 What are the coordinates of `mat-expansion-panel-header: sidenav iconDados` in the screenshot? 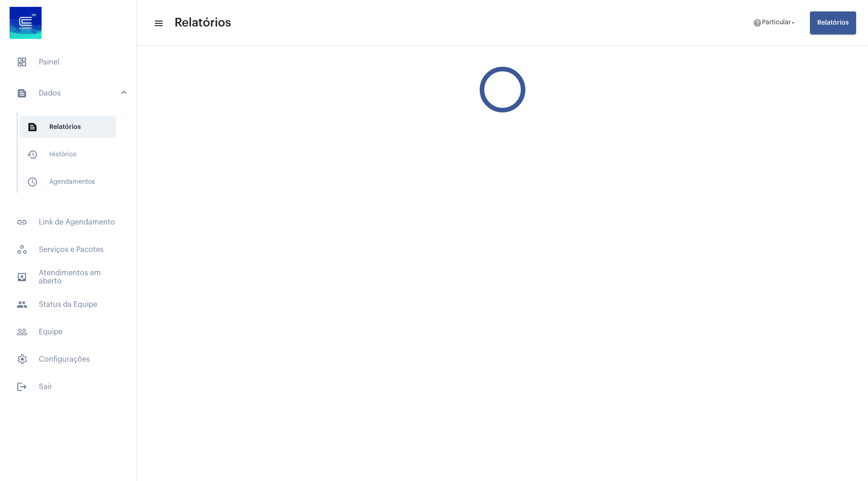 It's located at (71, 93).